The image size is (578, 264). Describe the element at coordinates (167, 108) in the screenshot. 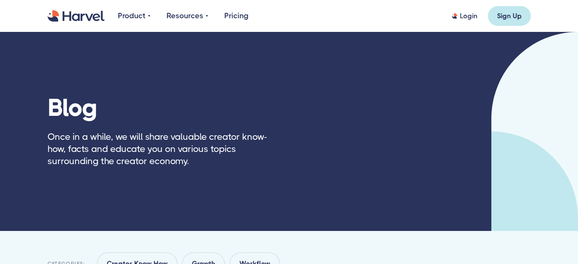

I see `h1: Blog` at that location.